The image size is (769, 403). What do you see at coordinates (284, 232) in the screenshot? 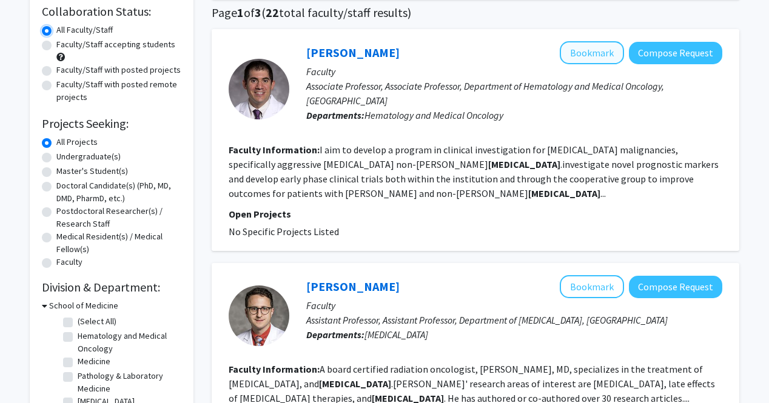
I see `span: No Specific Projects Listed` at bounding box center [284, 232].